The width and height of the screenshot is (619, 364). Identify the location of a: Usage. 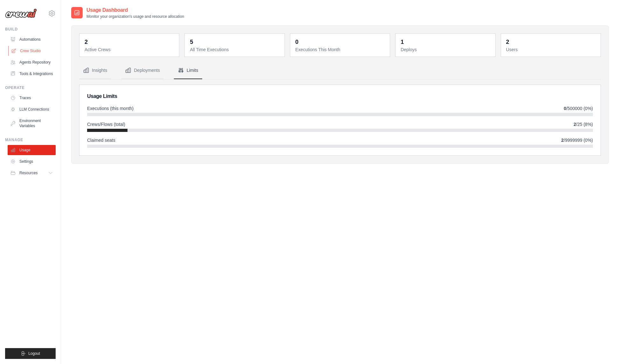
(32, 150).